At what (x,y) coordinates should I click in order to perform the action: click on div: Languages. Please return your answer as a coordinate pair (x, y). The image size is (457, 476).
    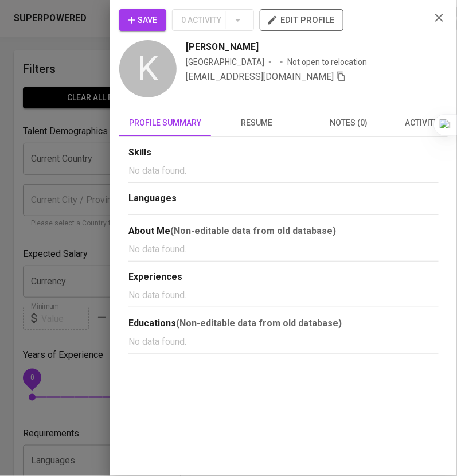
    Looking at the image, I should click on (283, 199).